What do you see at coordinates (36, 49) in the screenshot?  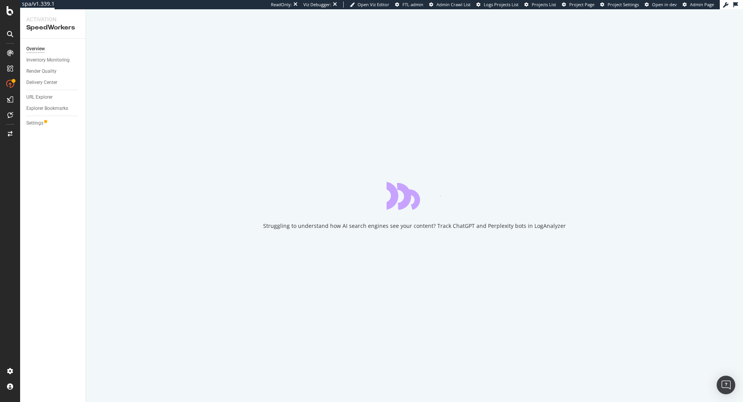 I see `div: Overview` at bounding box center [36, 49].